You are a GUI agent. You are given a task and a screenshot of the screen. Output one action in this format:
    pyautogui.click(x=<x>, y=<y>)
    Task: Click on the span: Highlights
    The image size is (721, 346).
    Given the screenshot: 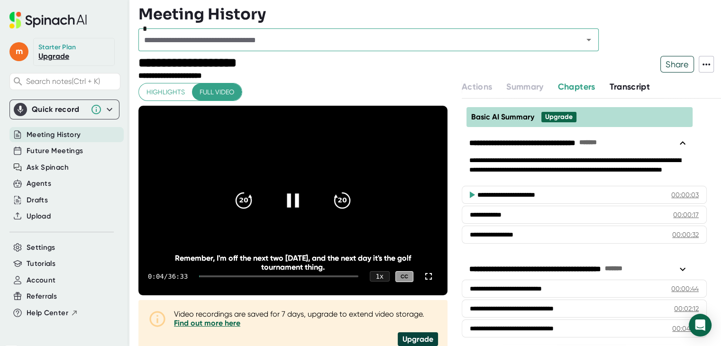 What is the action you would take?
    pyautogui.click(x=165, y=92)
    